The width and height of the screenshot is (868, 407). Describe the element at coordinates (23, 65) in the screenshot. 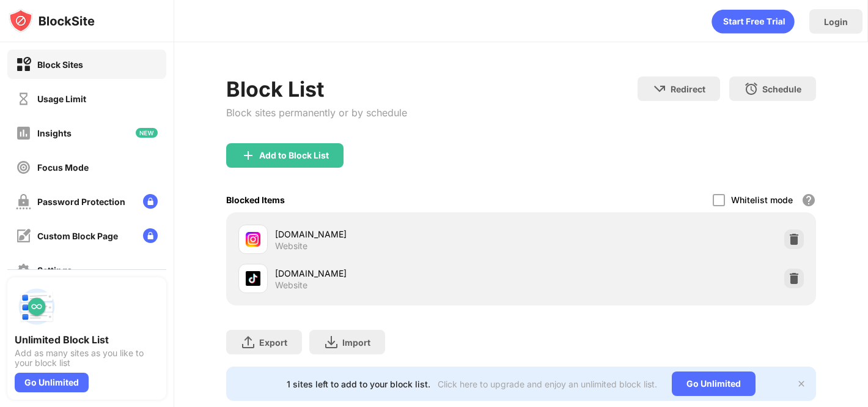

I see `img: block-on.svg` at that location.